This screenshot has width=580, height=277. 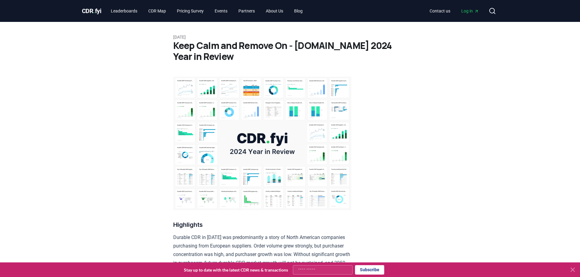 I want to click on a: Contact us, so click(x=440, y=11).